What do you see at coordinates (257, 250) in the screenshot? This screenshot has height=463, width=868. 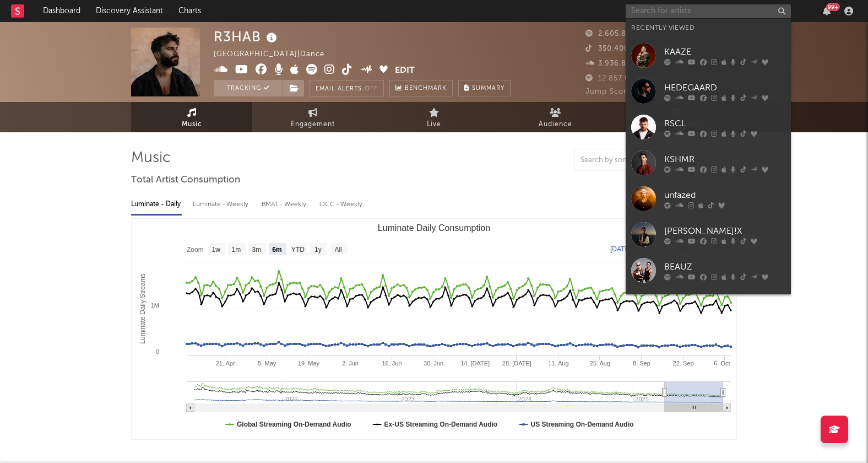 I see `text: 3m` at bounding box center [257, 250].